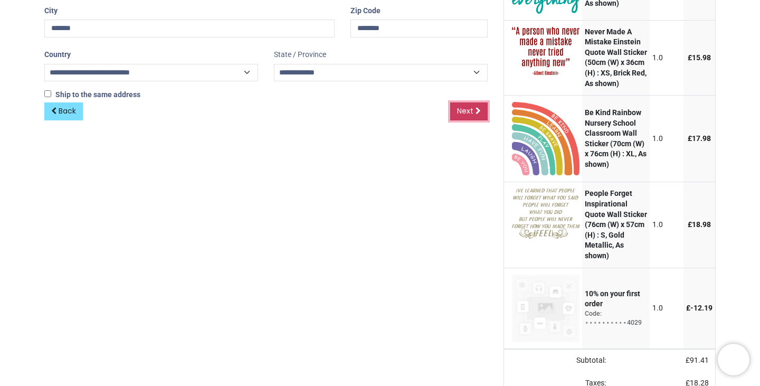 This screenshot has height=386, width=760. I want to click on img: B530jgieFStsAAAAAElFTkSuQmCC, so click(545, 51).